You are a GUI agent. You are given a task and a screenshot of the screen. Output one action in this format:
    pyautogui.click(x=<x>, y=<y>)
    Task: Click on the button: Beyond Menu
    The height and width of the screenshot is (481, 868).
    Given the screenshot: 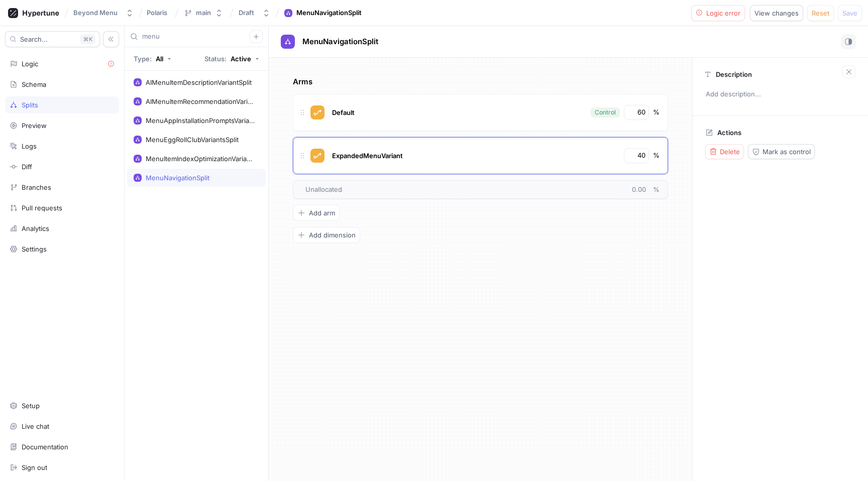 What is the action you would take?
    pyautogui.click(x=104, y=12)
    